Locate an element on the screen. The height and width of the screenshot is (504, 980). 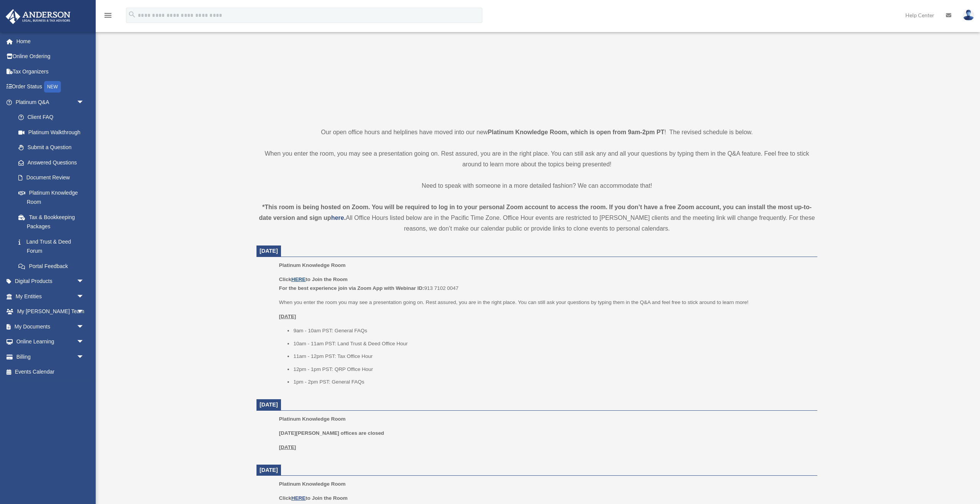
div: NEW is located at coordinates (53, 87).